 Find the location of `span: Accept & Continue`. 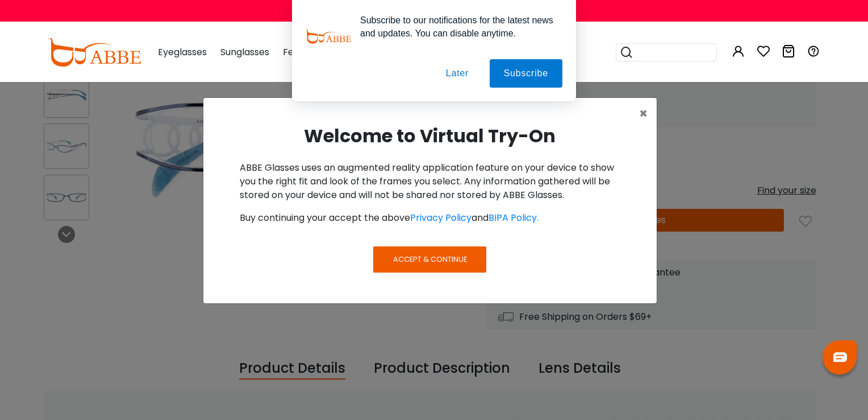

span: Accept & Continue is located at coordinates (430, 259).